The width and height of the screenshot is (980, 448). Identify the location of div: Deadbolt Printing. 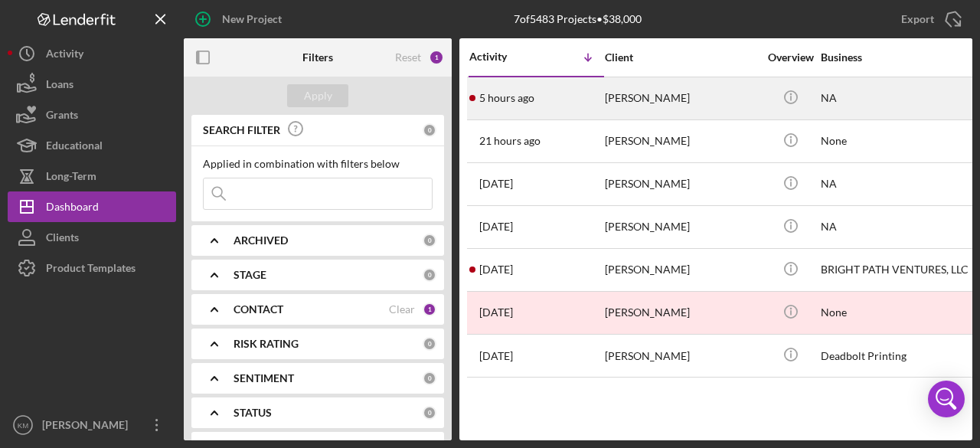
(897, 355).